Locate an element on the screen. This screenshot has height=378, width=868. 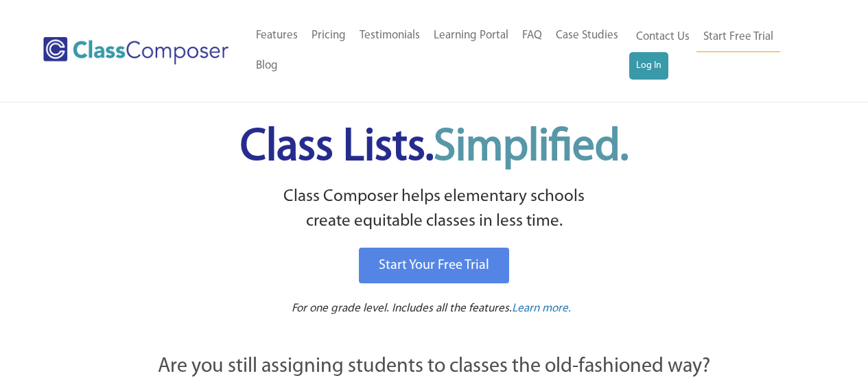
span: Simplified. is located at coordinates (531, 148).